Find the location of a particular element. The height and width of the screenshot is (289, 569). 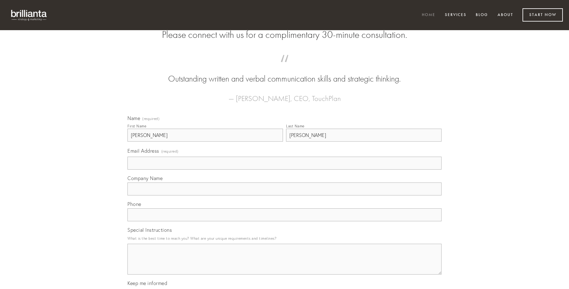

h2: Please connect with us for a complimentary 30-minute consultation. is located at coordinates (284, 35).